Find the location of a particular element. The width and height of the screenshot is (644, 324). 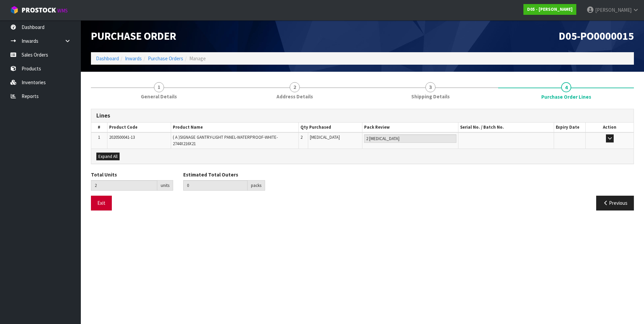

th: Qty Purchased is located at coordinates (330, 127).